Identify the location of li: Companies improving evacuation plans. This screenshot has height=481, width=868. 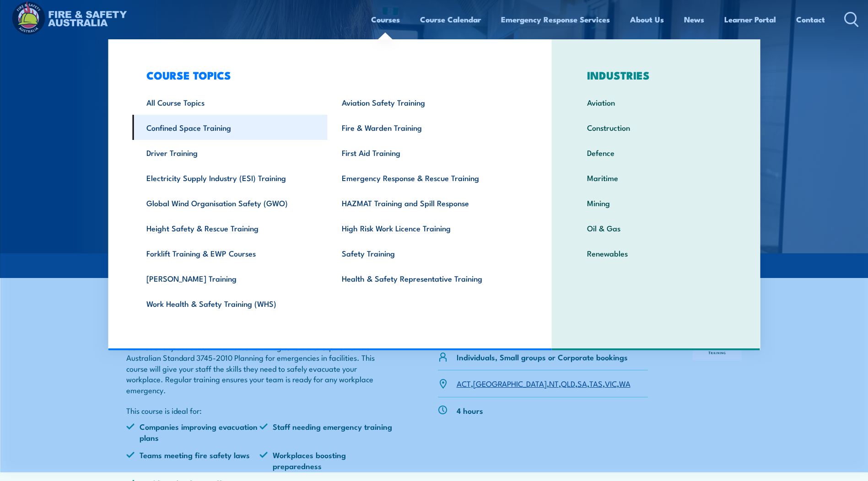
(193, 431).